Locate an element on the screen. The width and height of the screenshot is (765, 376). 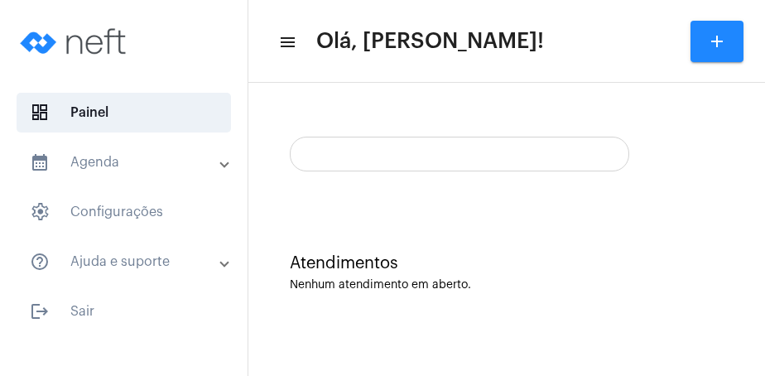
mat-panel-title: Ajuda e suporte is located at coordinates (125, 262).